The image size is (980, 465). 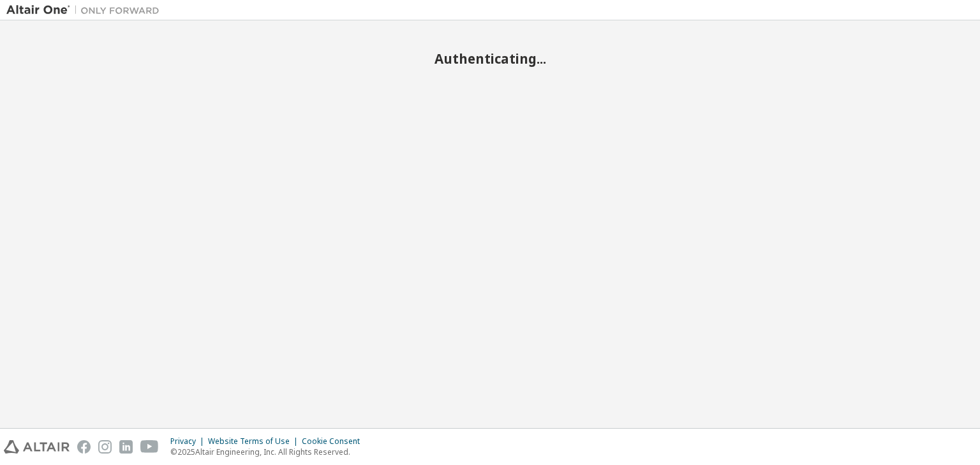 I want to click on p: © 2025 Altair Engineering, Inc. All Rights Reserved., so click(x=269, y=452).